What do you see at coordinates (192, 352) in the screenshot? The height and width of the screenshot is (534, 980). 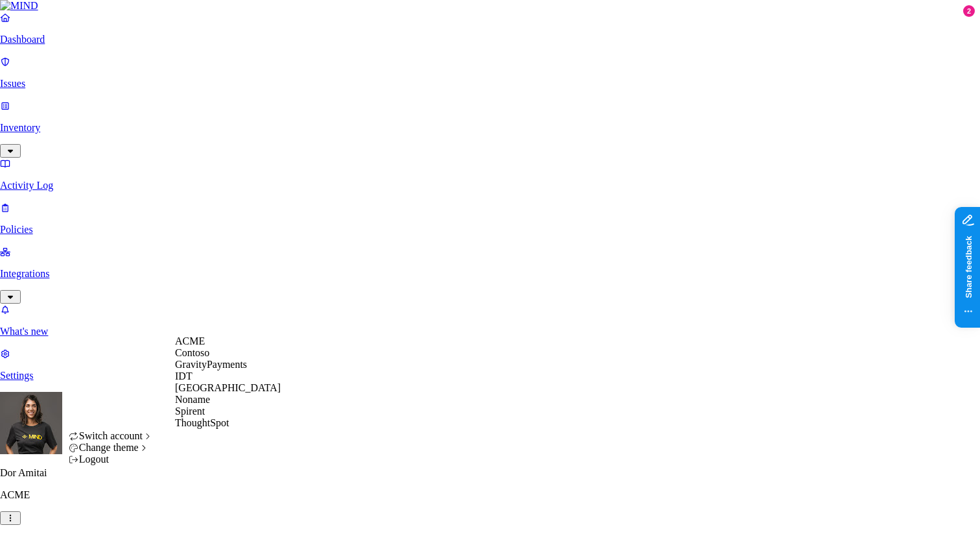 I see `span: Contoso` at bounding box center [192, 352].